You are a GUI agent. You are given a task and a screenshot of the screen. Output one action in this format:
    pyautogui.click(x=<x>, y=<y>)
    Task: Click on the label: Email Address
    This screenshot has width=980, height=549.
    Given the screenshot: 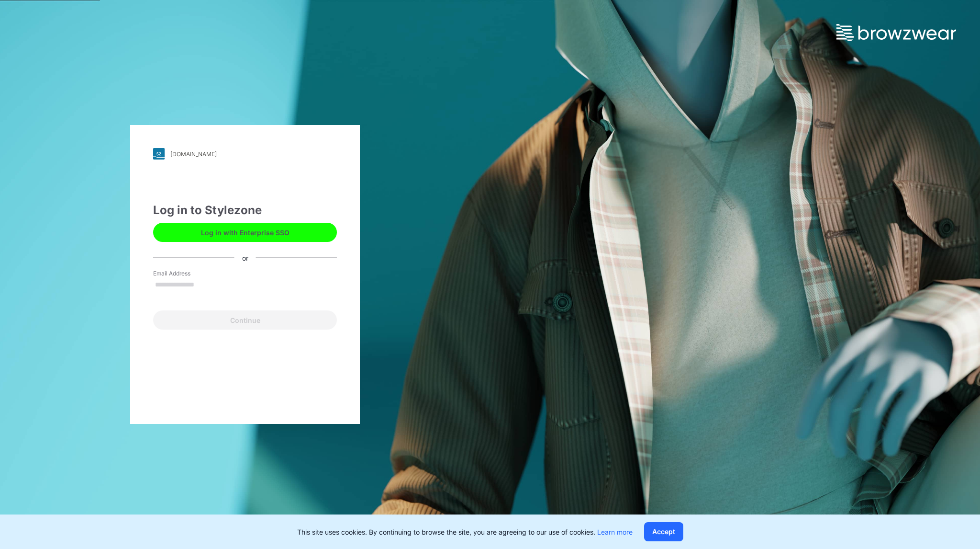 What is the action you would take?
    pyautogui.click(x=187, y=274)
    